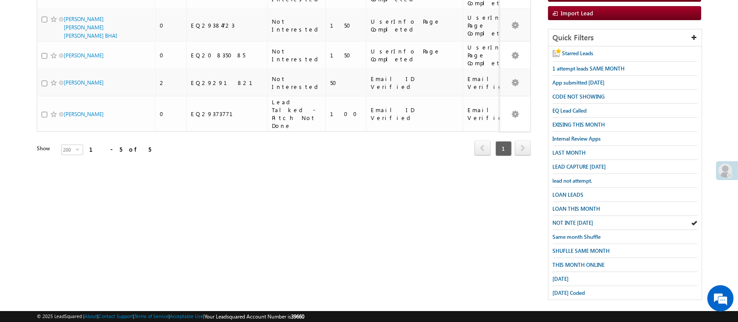 This screenshot has width=738, height=322. What do you see at coordinates (579, 264) in the screenshot?
I see `span: THIS MONTH ONLINE` at bounding box center [579, 264].